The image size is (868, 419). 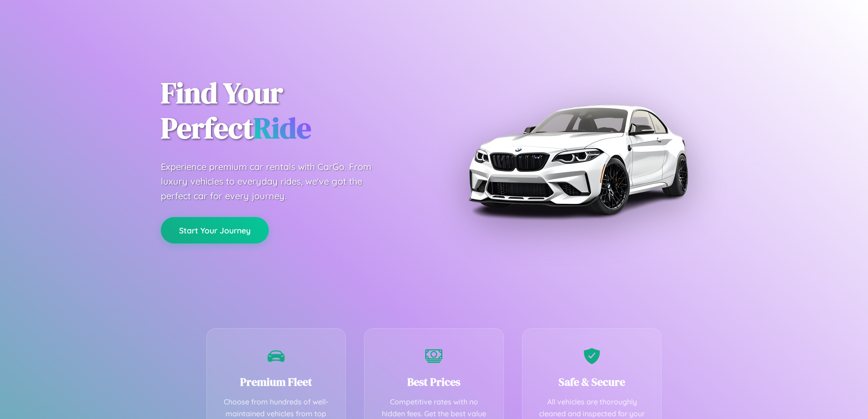 What do you see at coordinates (276, 381) in the screenshot?
I see `h3: Premium Fleet` at bounding box center [276, 381].